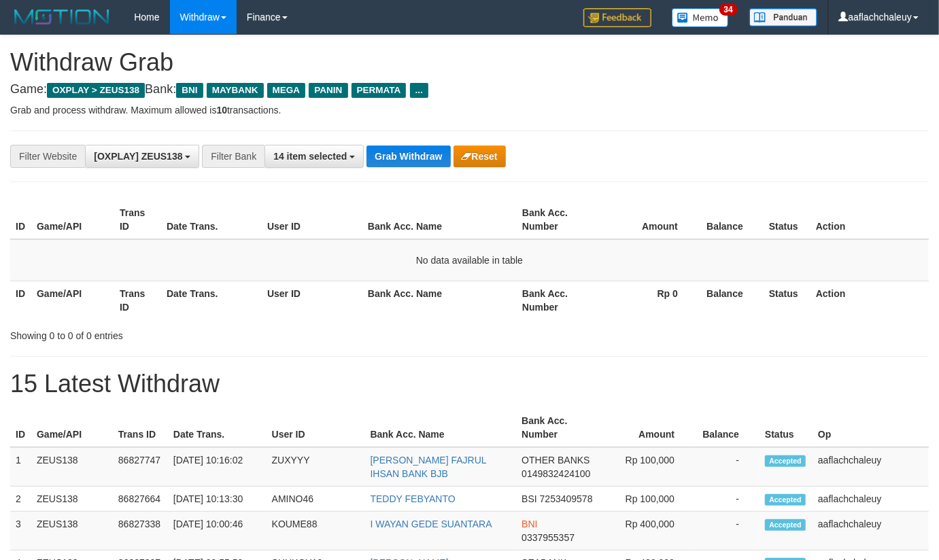 The width and height of the screenshot is (939, 560). What do you see at coordinates (310, 156) in the screenshot?
I see `span: 14 item selected` at bounding box center [310, 156].